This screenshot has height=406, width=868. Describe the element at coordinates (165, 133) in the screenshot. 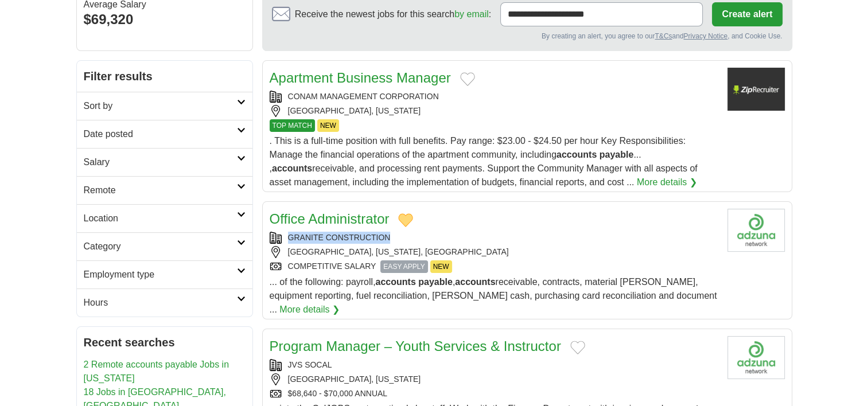

I see `a: Date posted` at that location.